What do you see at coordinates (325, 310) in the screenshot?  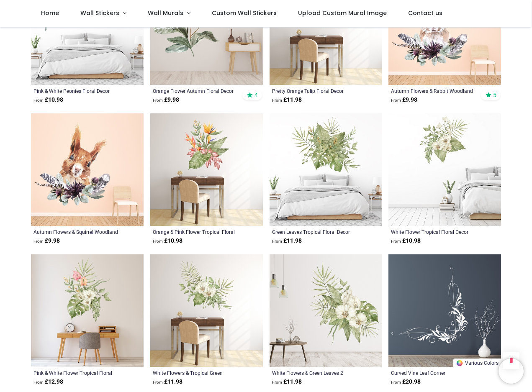 I see `img: White Flowers & Green Leaves 2 Tropical Floral Wall Sticker` at bounding box center [325, 310].